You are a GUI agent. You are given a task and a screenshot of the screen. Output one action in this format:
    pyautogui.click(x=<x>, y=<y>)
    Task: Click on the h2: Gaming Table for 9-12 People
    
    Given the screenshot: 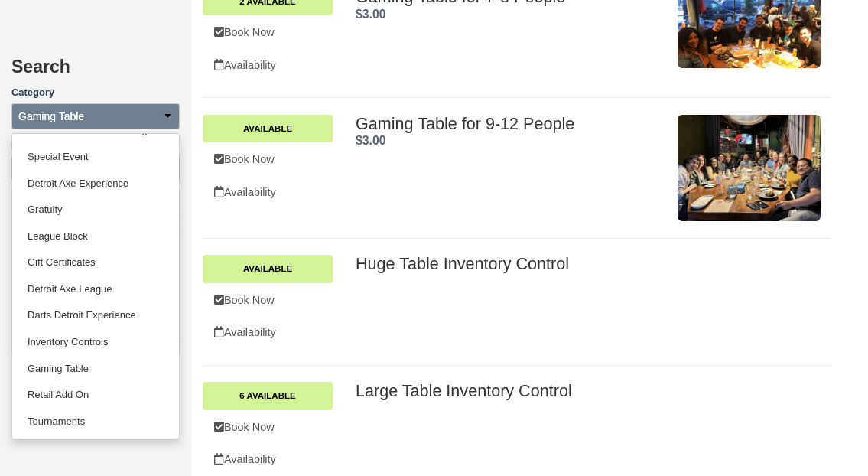 What is the action you would take?
    pyautogui.click(x=510, y=124)
    